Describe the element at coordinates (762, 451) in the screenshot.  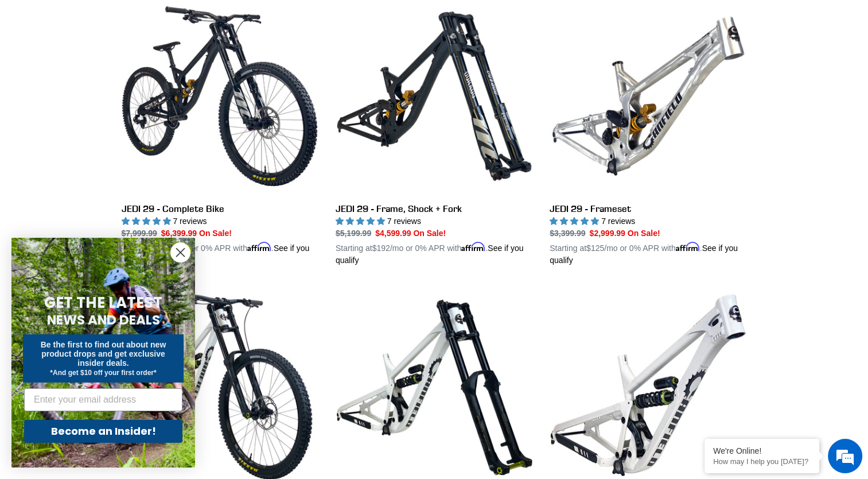
I see `div: We're Online!` at that location.